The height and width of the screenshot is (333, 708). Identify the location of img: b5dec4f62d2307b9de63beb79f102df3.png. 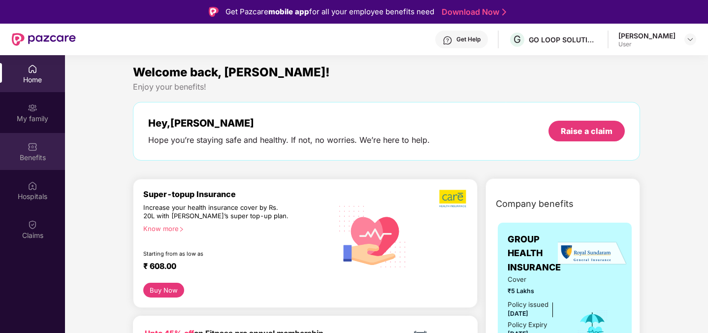
(453, 198).